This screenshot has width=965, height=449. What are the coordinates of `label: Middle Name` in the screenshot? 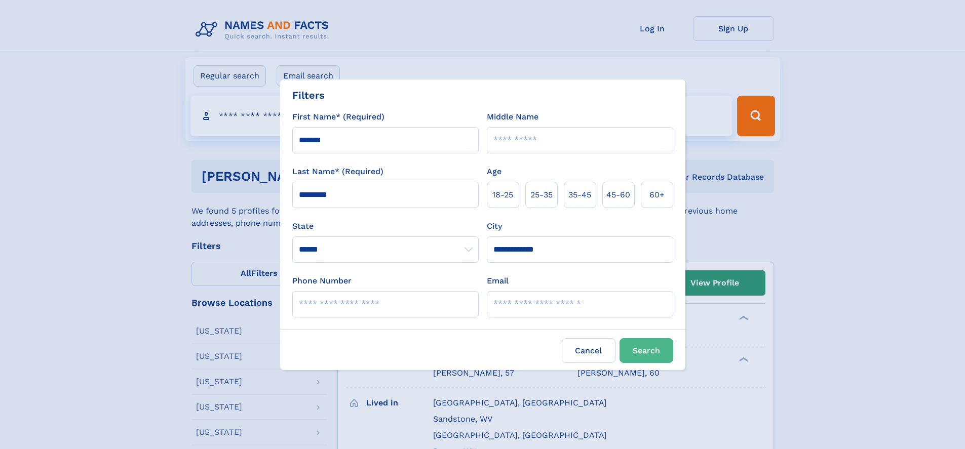 It's located at (513, 117).